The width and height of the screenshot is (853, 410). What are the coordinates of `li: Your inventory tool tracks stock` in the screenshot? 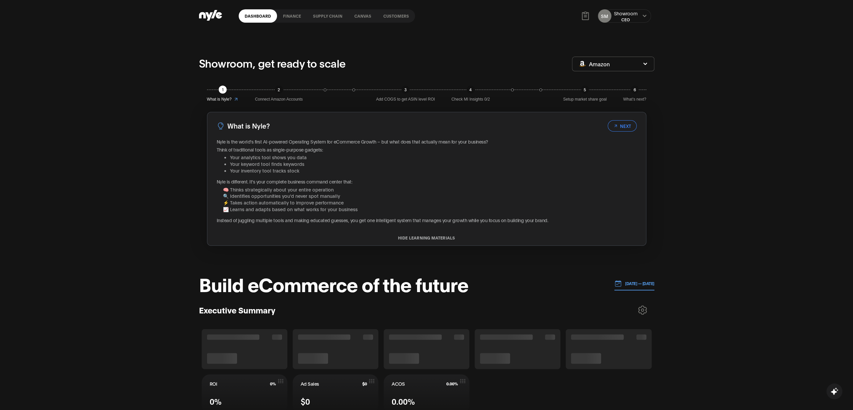 It's located at (433, 171).